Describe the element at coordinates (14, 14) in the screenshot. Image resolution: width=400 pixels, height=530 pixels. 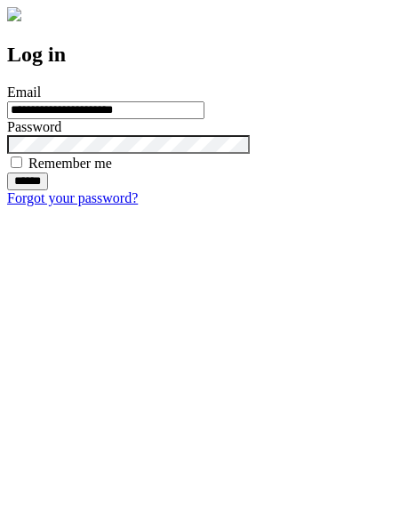
I see `img: logo-4e3dc11c47720685a147b03b5a06dd966a58ff35d612b21f08c02c0306f2b779.png` at that location.